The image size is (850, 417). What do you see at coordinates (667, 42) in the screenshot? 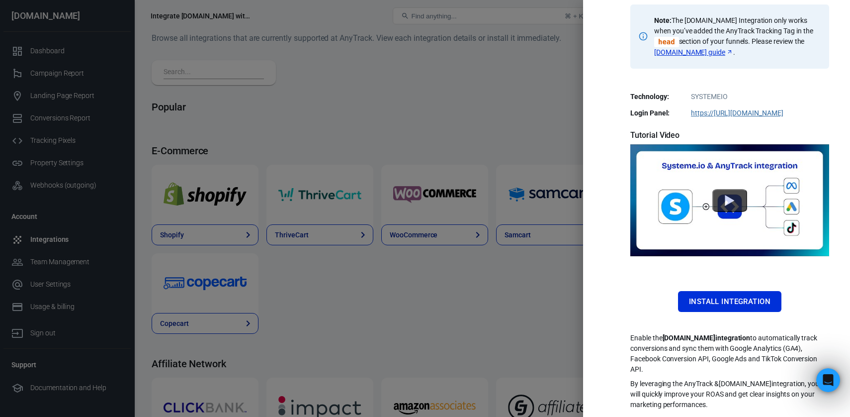
I see `code: Click to copy` at bounding box center [667, 42].